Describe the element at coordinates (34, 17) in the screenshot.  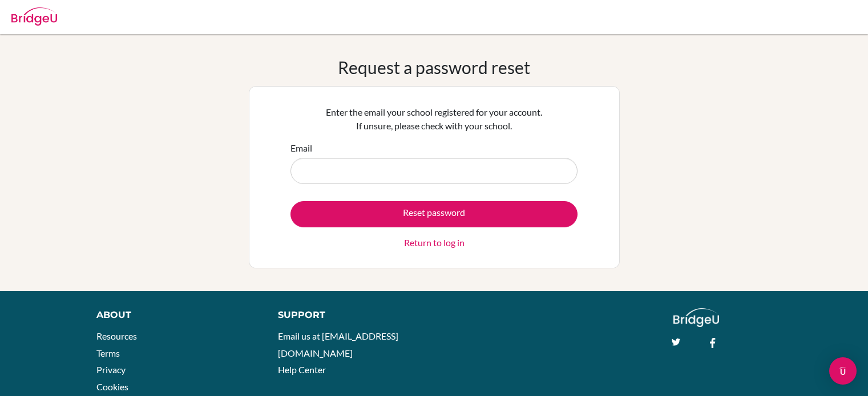
I see `img: Bridge-U` at that location.